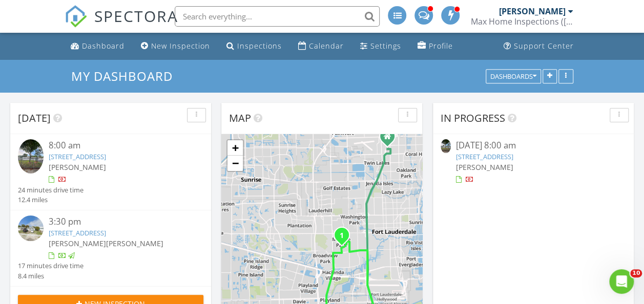 The image size is (644, 304). What do you see at coordinates (118, 222) in the screenshot?
I see `div: 3:30 pm` at bounding box center [118, 222].